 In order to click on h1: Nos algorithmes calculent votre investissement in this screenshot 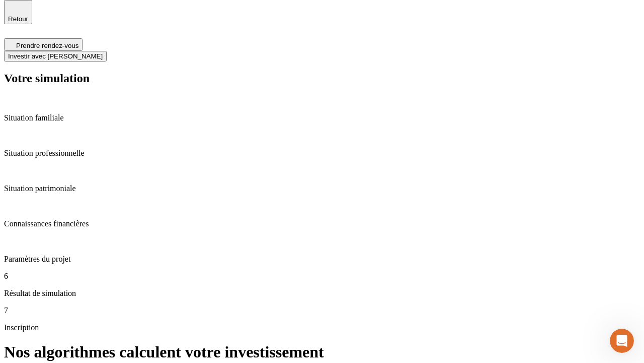, I will do `click(322, 352)`.